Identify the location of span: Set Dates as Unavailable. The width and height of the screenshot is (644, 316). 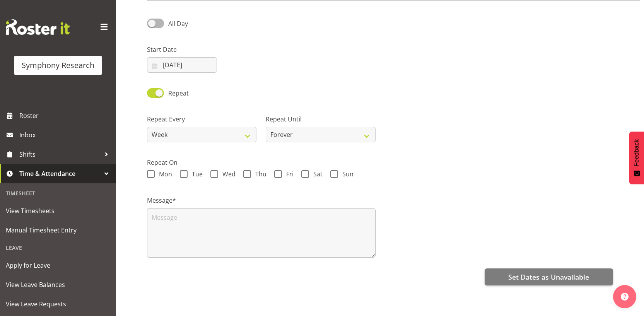
(548, 277).